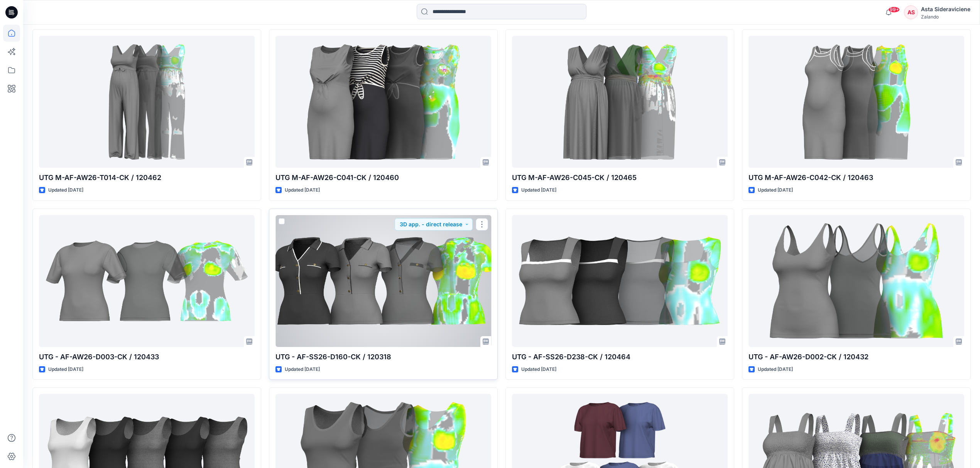  I want to click on p: UTG M-AF-AW26-C041-CK / 120460, so click(383, 178).